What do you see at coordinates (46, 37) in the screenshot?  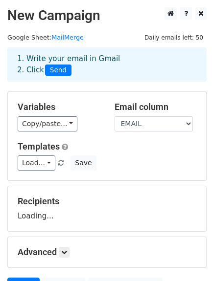 I see `small: Google Sheet:` at bounding box center [46, 37].